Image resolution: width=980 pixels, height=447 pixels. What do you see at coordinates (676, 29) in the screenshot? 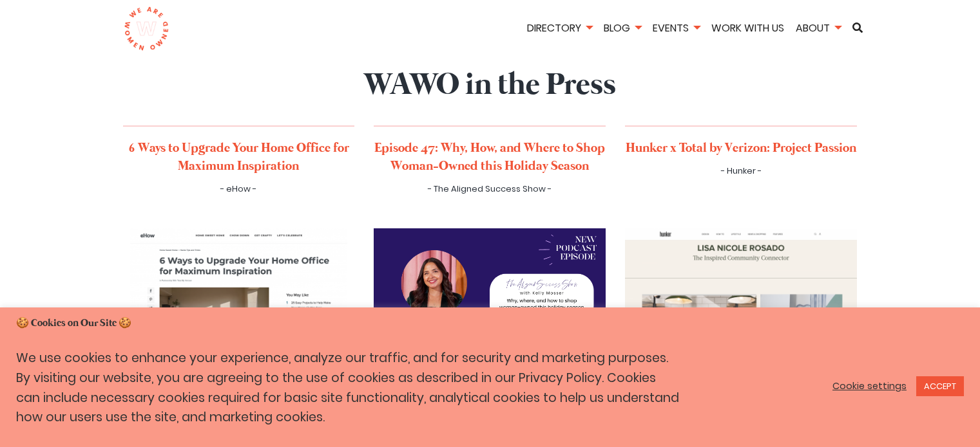
I see `li: Events` at bounding box center [676, 29].